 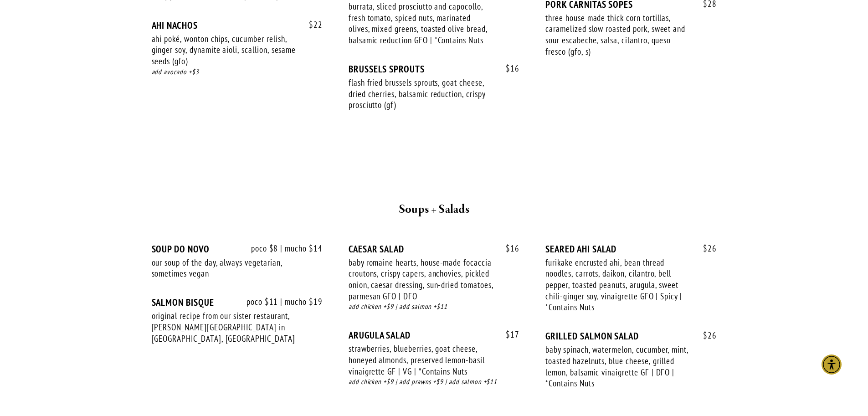 What do you see at coordinates (280, 301) in the screenshot?
I see `span: poco $11 | mucho $19` at bounding box center [280, 301].